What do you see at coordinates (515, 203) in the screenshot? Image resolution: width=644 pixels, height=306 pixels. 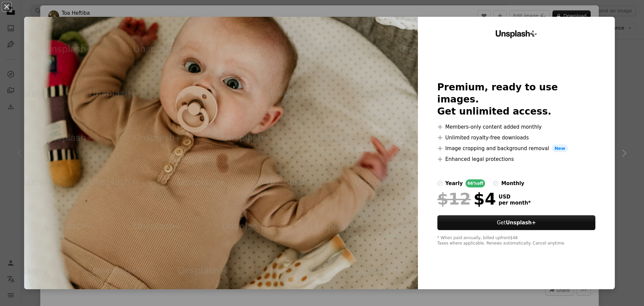 I see `span: per month *` at bounding box center [515, 203].